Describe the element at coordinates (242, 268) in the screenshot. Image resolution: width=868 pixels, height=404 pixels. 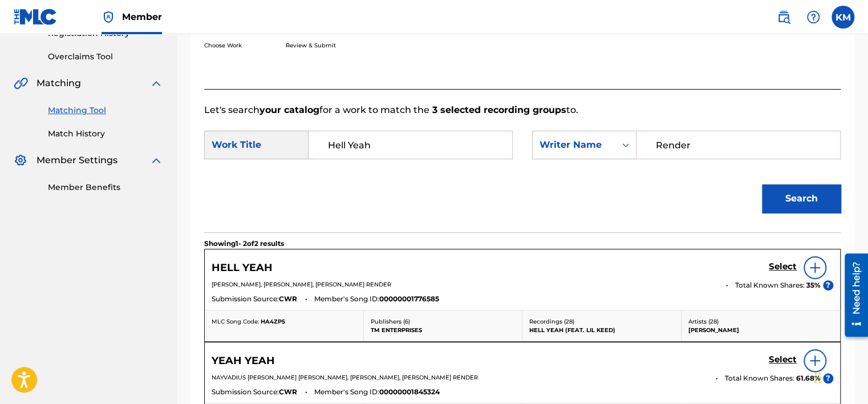
I see `h5: HELL YEAH` at that location.